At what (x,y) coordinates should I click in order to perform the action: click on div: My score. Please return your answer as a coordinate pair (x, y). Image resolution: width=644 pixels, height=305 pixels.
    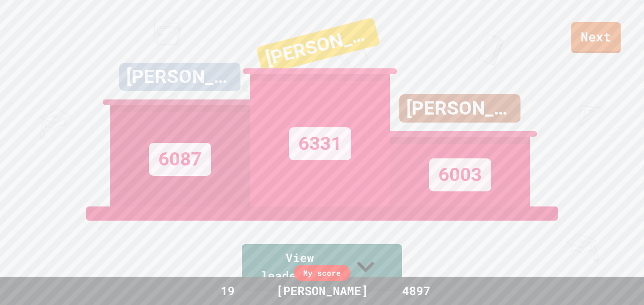
    Looking at the image, I should click on (322, 273).